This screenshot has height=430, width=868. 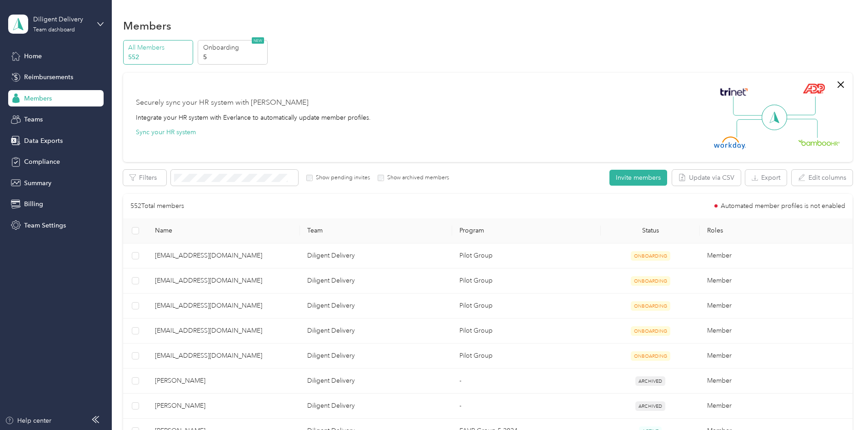 I want to click on td: felixpalominos4@icloud.com, so click(x=224, y=256).